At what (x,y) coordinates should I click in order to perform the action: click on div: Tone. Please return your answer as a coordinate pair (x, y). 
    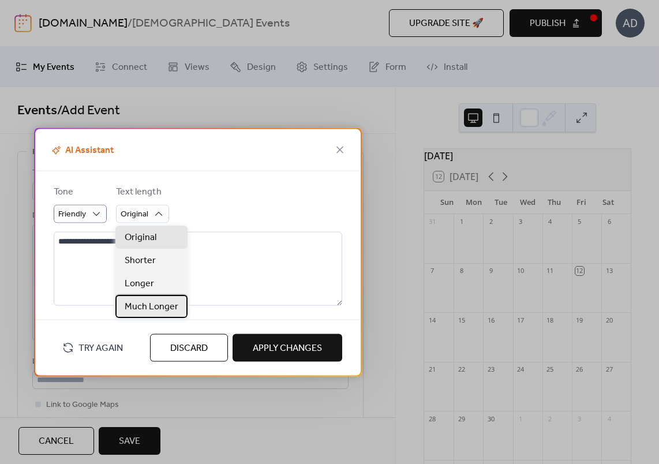
    Looking at the image, I should click on (79, 192).